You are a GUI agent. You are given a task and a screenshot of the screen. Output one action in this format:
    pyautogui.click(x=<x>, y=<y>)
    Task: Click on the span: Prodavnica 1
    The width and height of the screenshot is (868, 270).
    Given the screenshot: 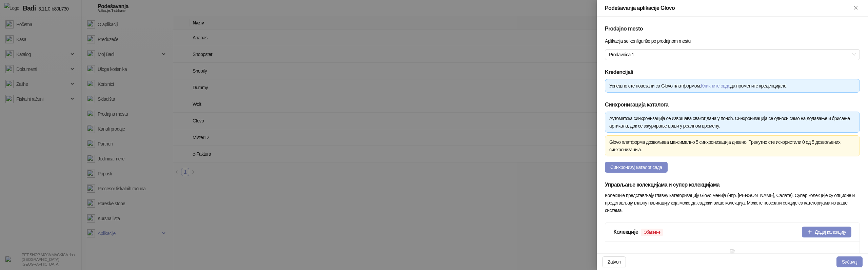 What is the action you would take?
    pyautogui.click(x=733, y=55)
    